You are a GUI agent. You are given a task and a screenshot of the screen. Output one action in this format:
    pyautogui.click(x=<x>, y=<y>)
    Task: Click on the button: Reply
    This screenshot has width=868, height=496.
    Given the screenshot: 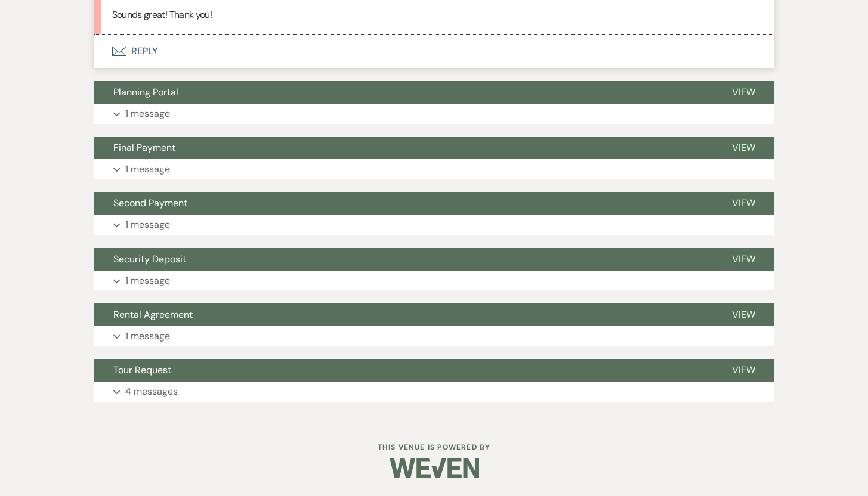 What is the action you would take?
    pyautogui.click(x=434, y=51)
    